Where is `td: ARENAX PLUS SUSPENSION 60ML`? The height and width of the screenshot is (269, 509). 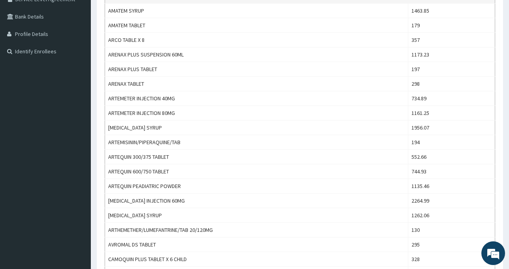
td: ARENAX PLUS SUSPENSION 60ML is located at coordinates (257, 55).